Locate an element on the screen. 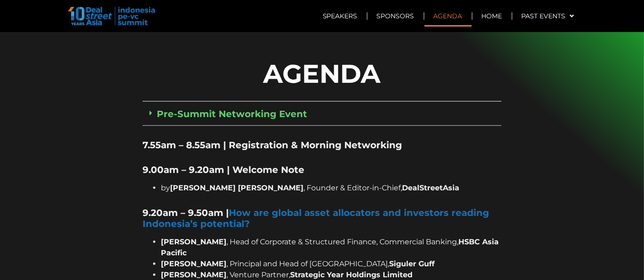 The image size is (644, 280). a: Agenda is located at coordinates (448, 16).